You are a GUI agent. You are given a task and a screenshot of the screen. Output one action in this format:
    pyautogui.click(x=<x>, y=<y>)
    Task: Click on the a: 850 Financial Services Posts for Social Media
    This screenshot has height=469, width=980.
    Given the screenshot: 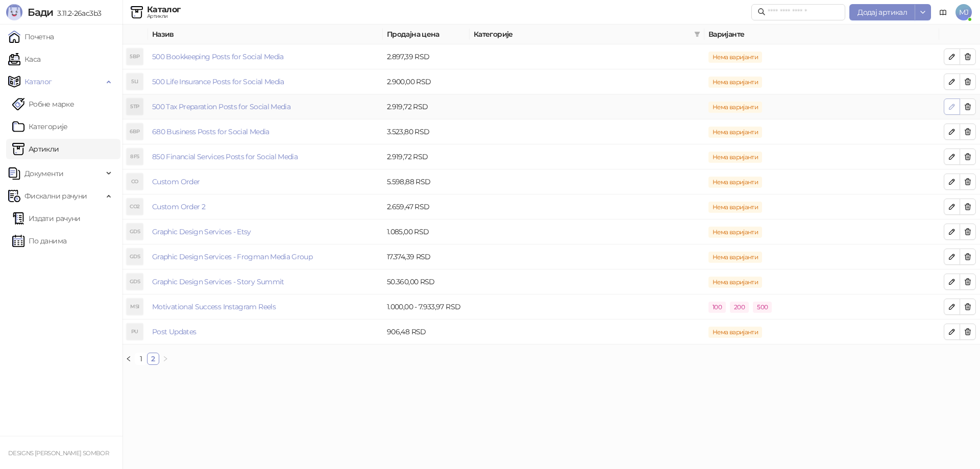 What is the action you would take?
    pyautogui.click(x=224, y=157)
    